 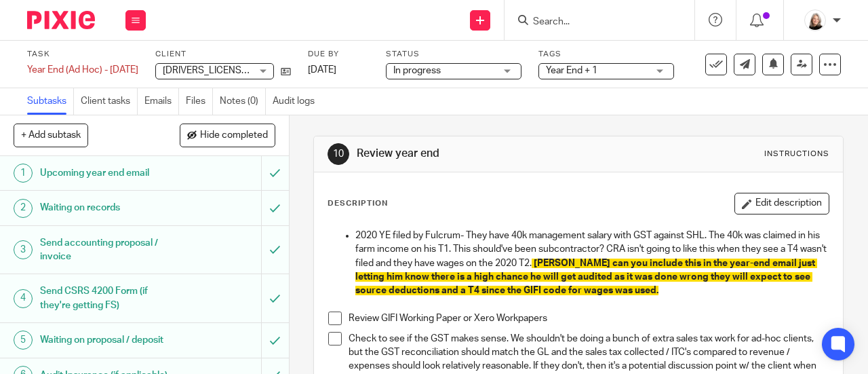 I want to click on label: Due by, so click(x=338, y=54).